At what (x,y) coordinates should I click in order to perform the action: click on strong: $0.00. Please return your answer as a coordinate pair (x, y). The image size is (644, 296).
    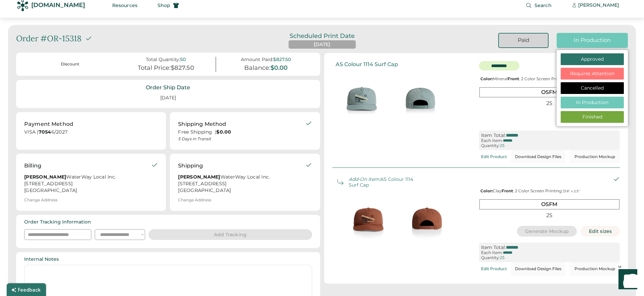
    Looking at the image, I should click on (224, 132).